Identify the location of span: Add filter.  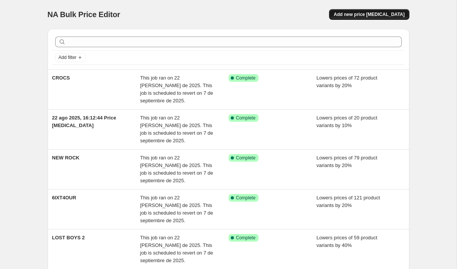
(67, 58).